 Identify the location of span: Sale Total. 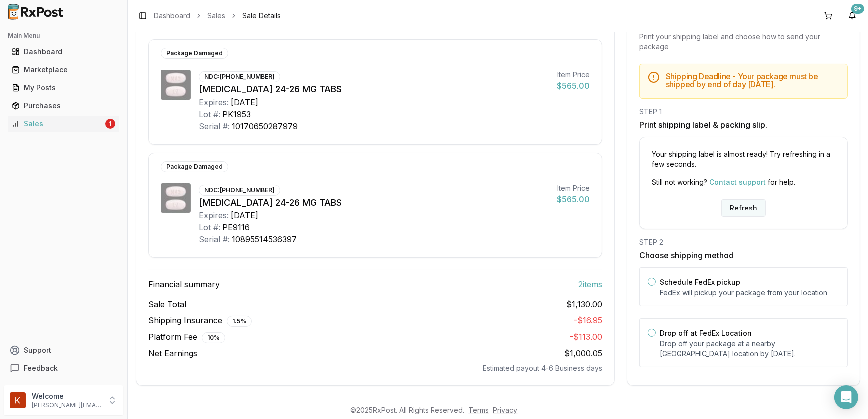
(168, 304).